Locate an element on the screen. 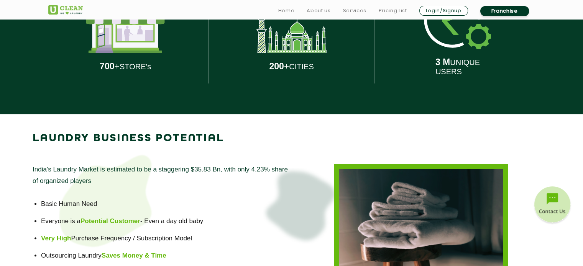 The height and width of the screenshot is (266, 583). a: Franchise is located at coordinates (504, 11).